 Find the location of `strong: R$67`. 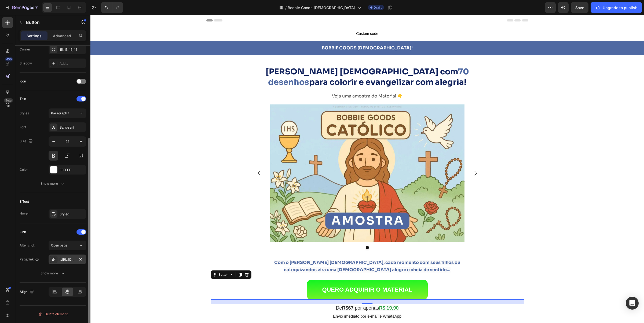

strong: R$67 is located at coordinates (257, 293).